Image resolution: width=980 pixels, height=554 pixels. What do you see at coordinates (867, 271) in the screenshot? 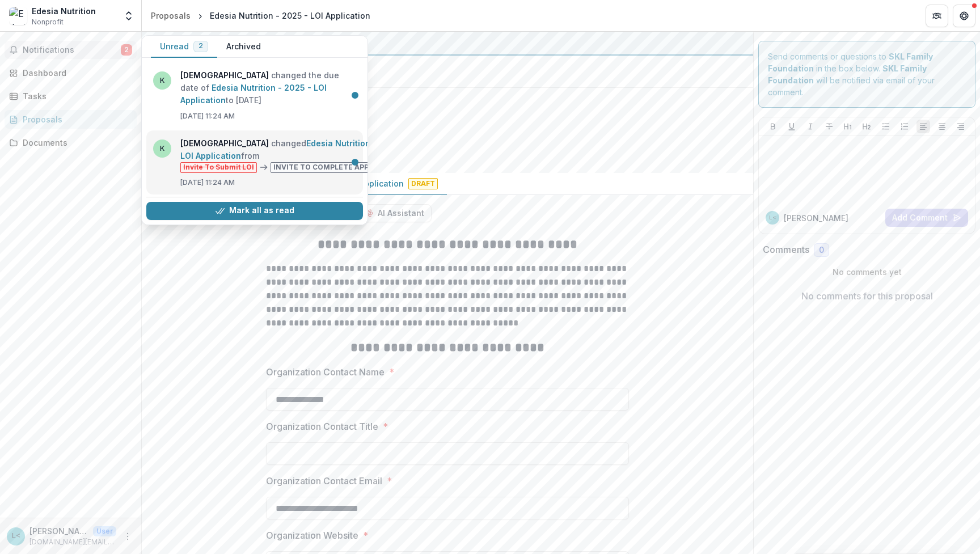
I see `p: No comments yet` at bounding box center [867, 271].